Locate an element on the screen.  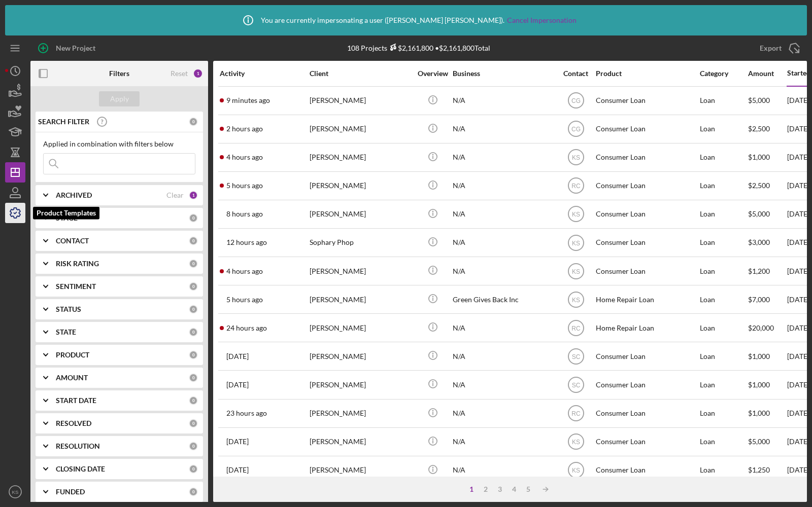
span: $2,500 is located at coordinates (759, 128).